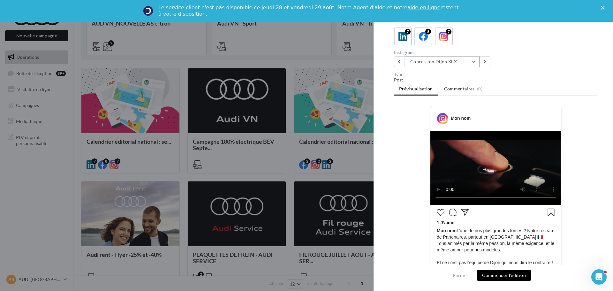 The image size is (613, 291). What do you see at coordinates (428, 32) in the screenshot?
I see `div: 8` at bounding box center [428, 32].